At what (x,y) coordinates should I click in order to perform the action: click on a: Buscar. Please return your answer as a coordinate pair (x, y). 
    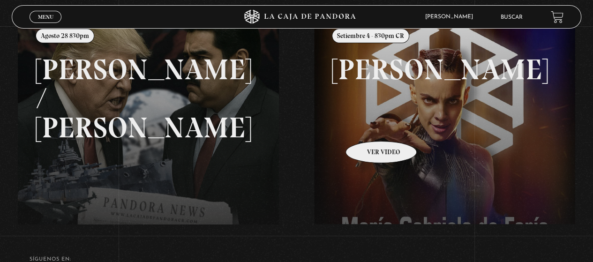
    Looking at the image, I should click on (512, 17).